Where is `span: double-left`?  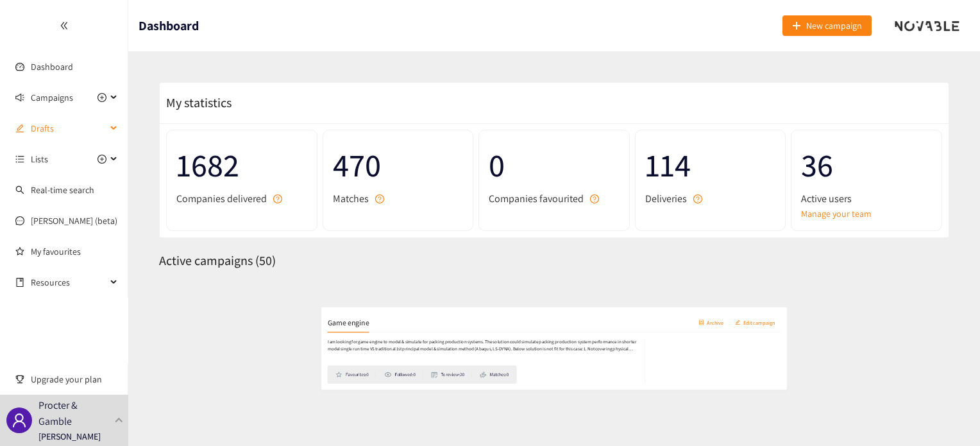
span: double-left is located at coordinates (64, 26).